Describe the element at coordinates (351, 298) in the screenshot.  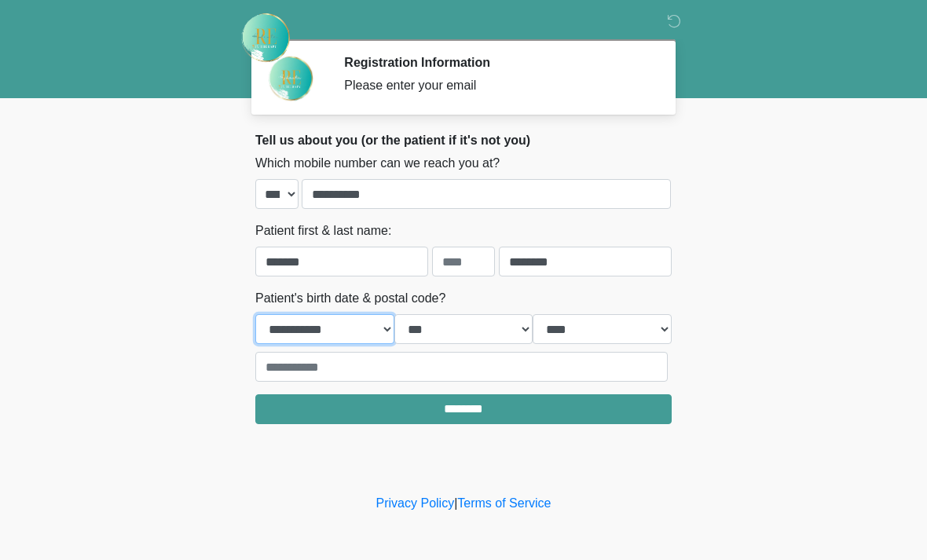
I see `label: Patient's birth date & postal code?` at that location.